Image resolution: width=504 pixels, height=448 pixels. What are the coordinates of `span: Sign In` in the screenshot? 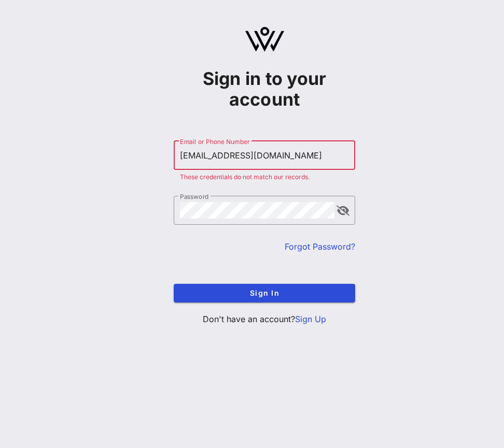 It's located at (264, 293).